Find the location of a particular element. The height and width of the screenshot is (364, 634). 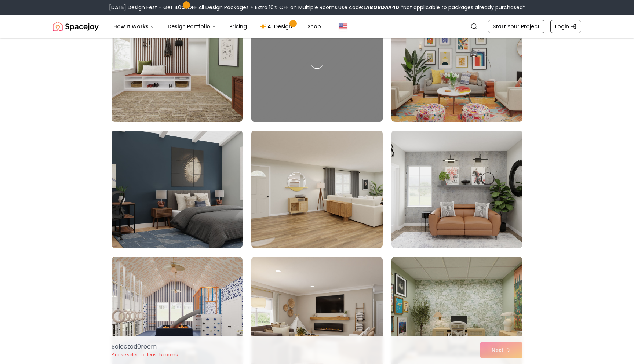

a: Shop is located at coordinates (314, 26).